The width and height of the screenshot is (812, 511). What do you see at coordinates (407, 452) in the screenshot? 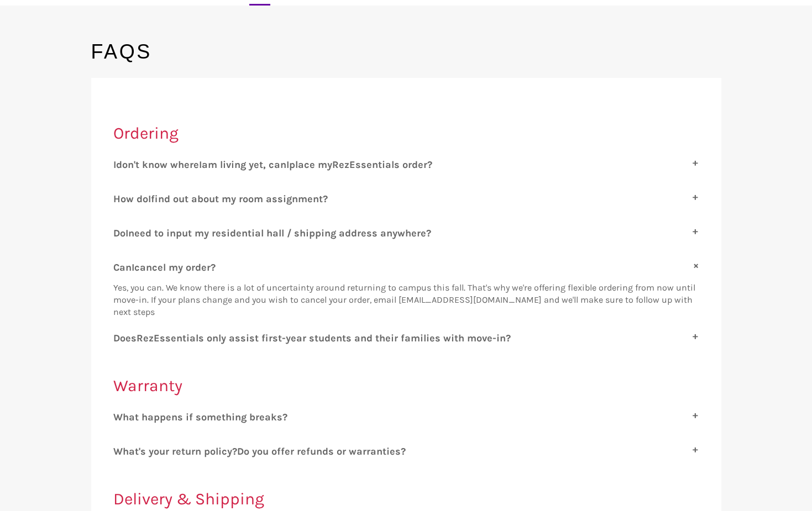
I see `label: W D` at bounding box center [407, 452].